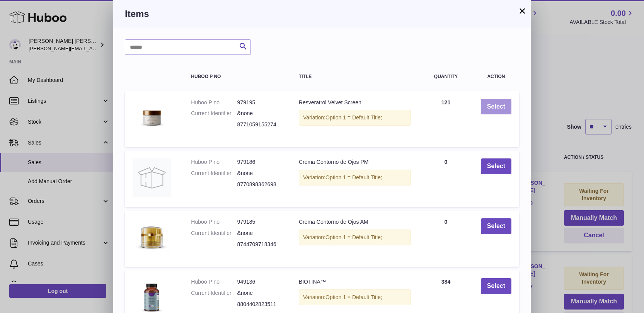  What do you see at coordinates (152, 238) in the screenshot?
I see `img: Crema Contorno de Ojos AM` at bounding box center [152, 238].